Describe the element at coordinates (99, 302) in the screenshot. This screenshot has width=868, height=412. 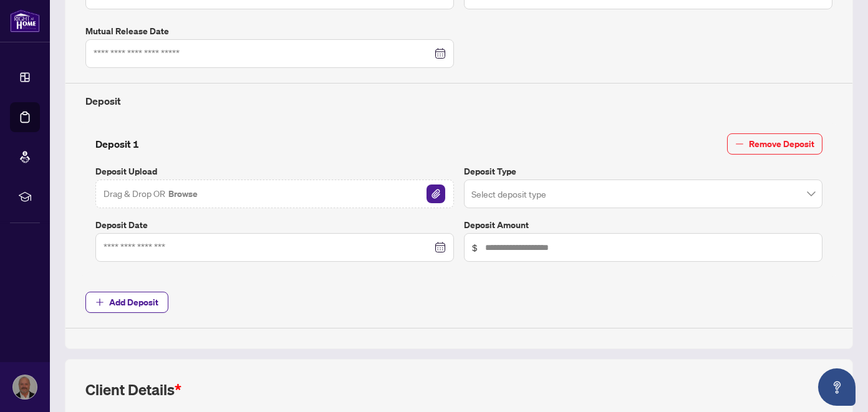
I see `span: plus` at that location.